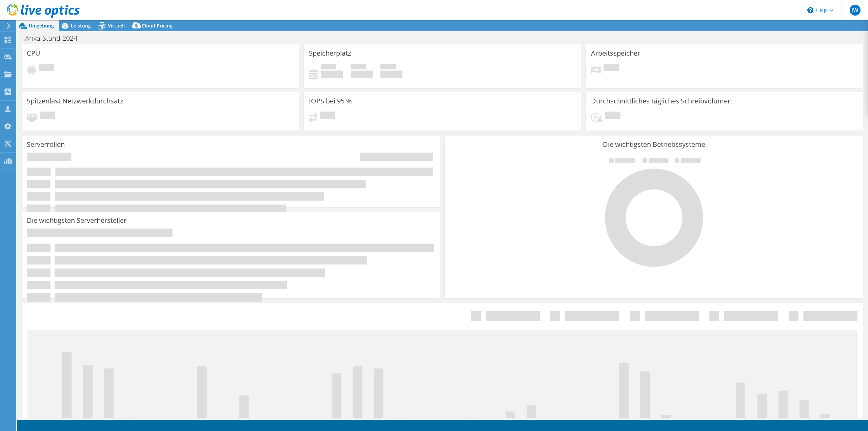 This screenshot has height=431, width=868. Describe the element at coordinates (33, 53) in the screenshot. I see `h3: CPU` at that location.